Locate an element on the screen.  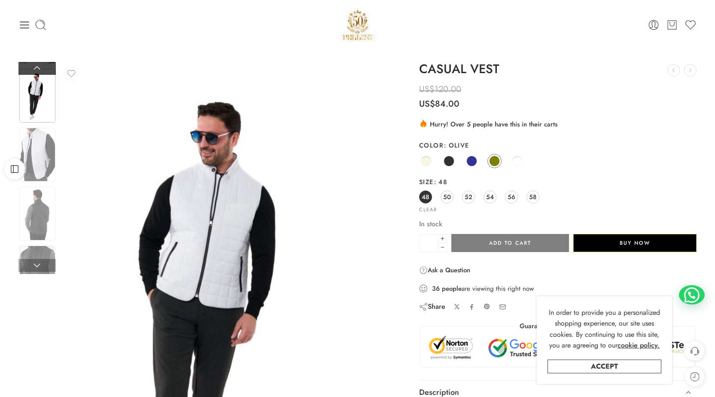
label: Size is located at coordinates (558, 182).